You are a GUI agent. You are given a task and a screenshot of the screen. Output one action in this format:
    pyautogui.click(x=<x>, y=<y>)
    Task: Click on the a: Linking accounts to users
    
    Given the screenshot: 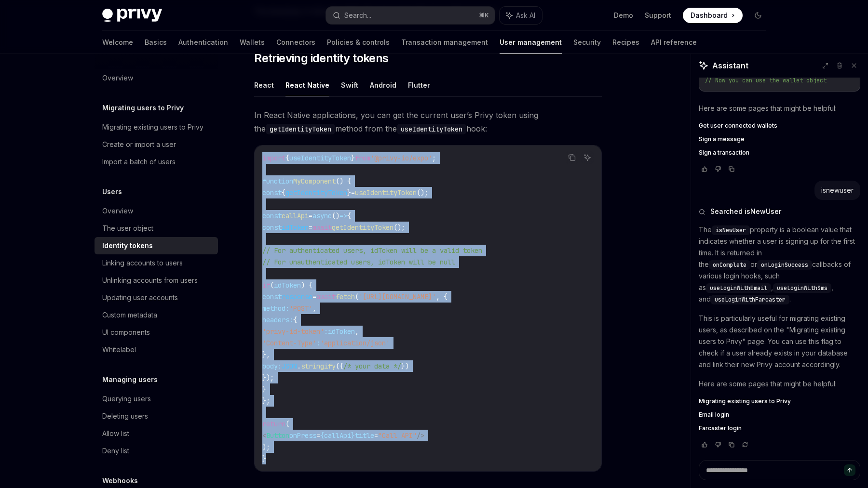 What is the action you would take?
    pyautogui.click(x=156, y=263)
    